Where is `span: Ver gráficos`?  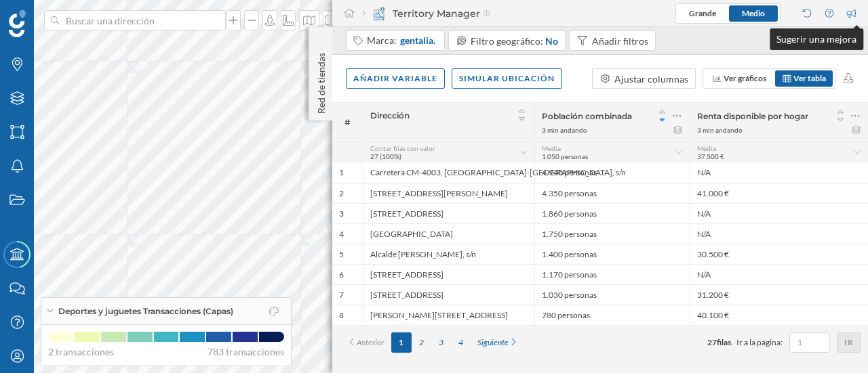 span: Ver gráficos is located at coordinates (744, 78).